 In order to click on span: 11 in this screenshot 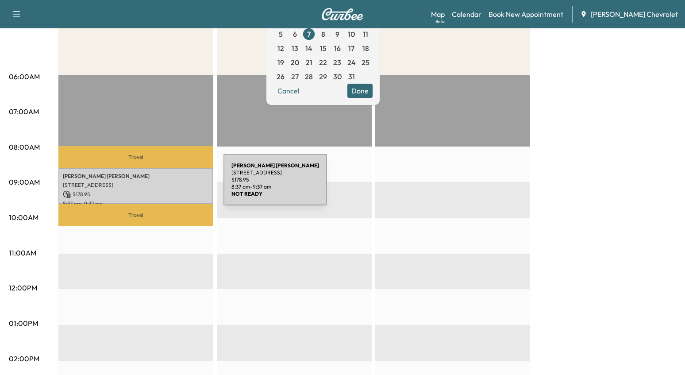, I will do `click(365, 34)`.